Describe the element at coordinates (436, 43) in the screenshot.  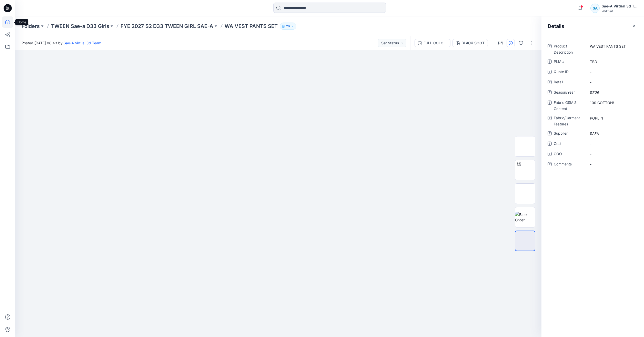
I see `div: FULL COLORWAYS` at that location.